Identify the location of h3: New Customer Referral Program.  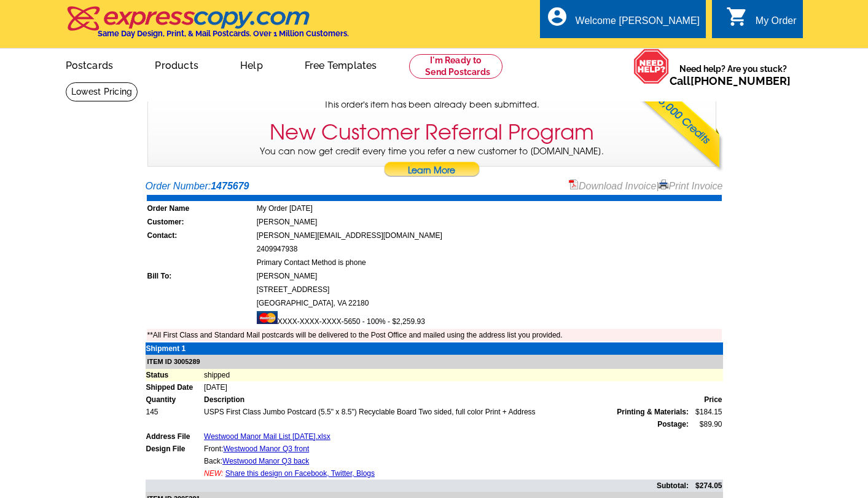
(432, 132).